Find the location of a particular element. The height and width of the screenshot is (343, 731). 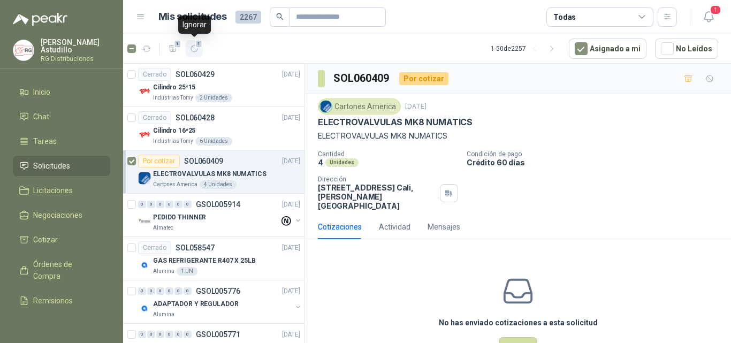

span: search is located at coordinates (280, 17).